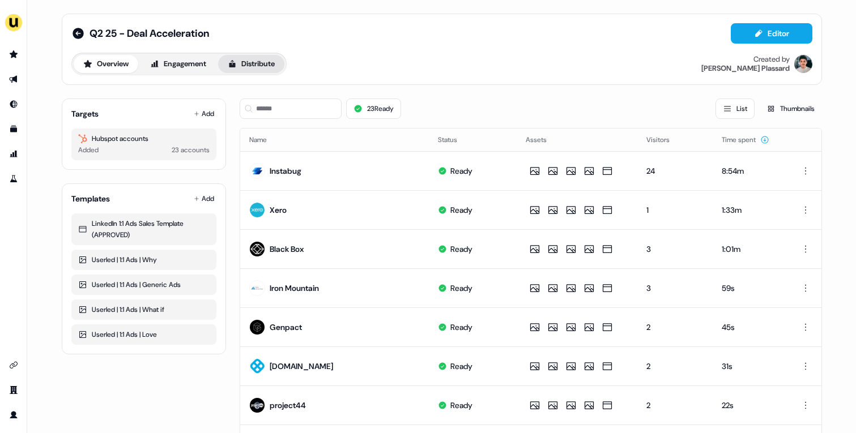 The width and height of the screenshot is (856, 433). What do you see at coordinates (265, 140) in the screenshot?
I see `button: Name` at bounding box center [265, 140].